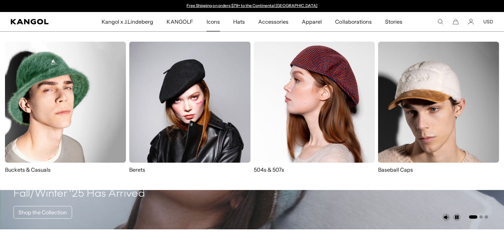 The image size is (504, 246). What do you see at coordinates (486, 217) in the screenshot?
I see `button: Go to slide 3` at bounding box center [486, 217].